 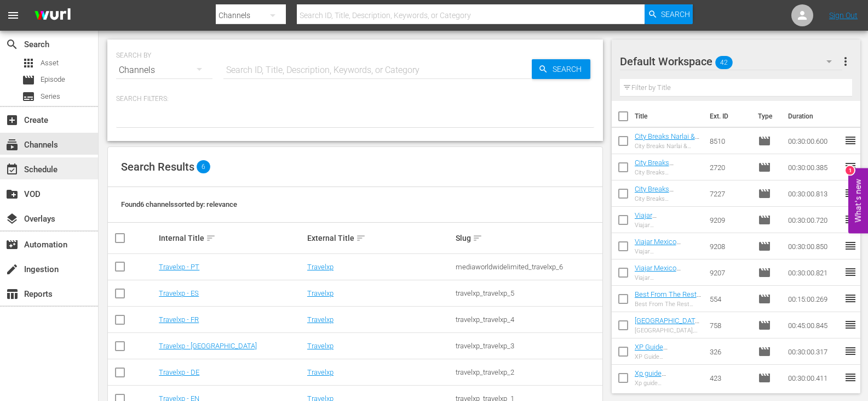 I want to click on td: 00:30:00.813, so click(x=814, y=193).